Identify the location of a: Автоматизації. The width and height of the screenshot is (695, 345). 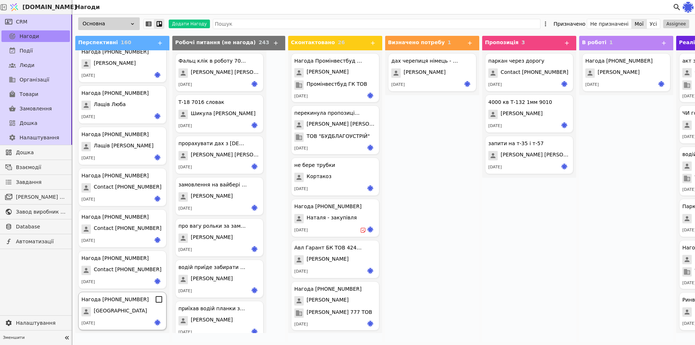
(35, 242).